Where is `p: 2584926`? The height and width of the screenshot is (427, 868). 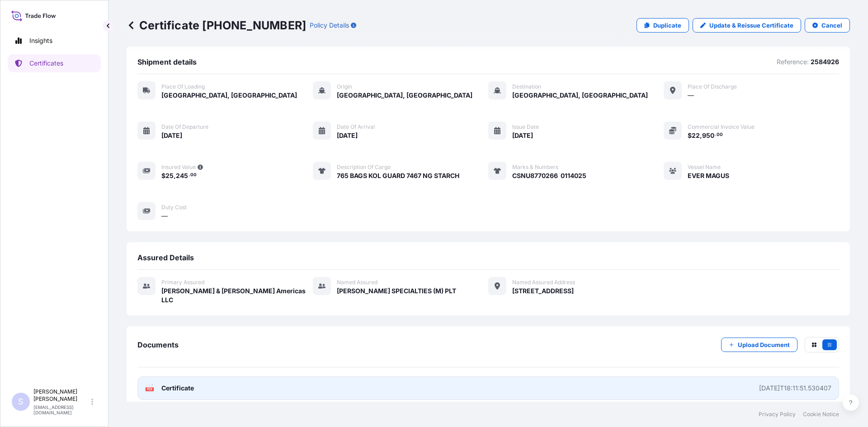
p: 2584926 is located at coordinates (824, 62).